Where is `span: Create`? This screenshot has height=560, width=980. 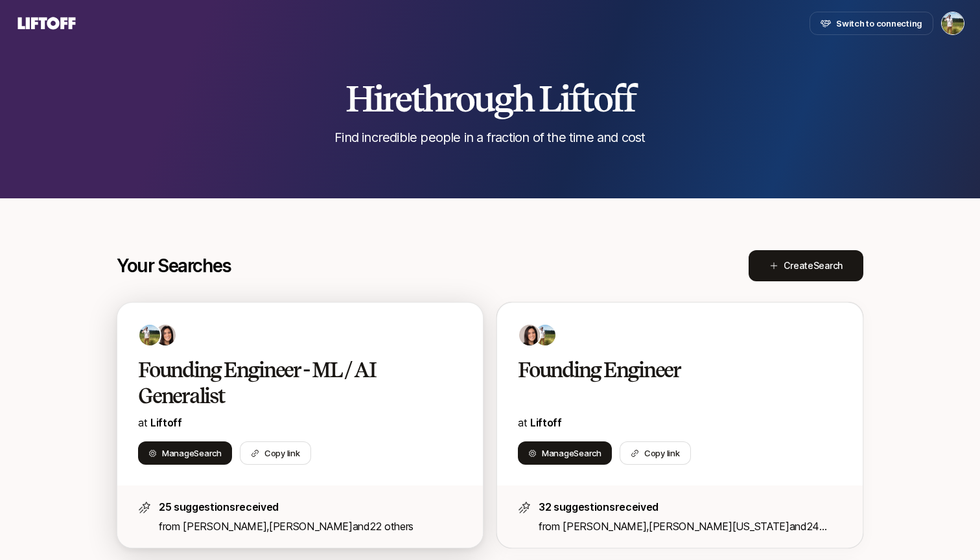
span: Create is located at coordinates (813, 266).